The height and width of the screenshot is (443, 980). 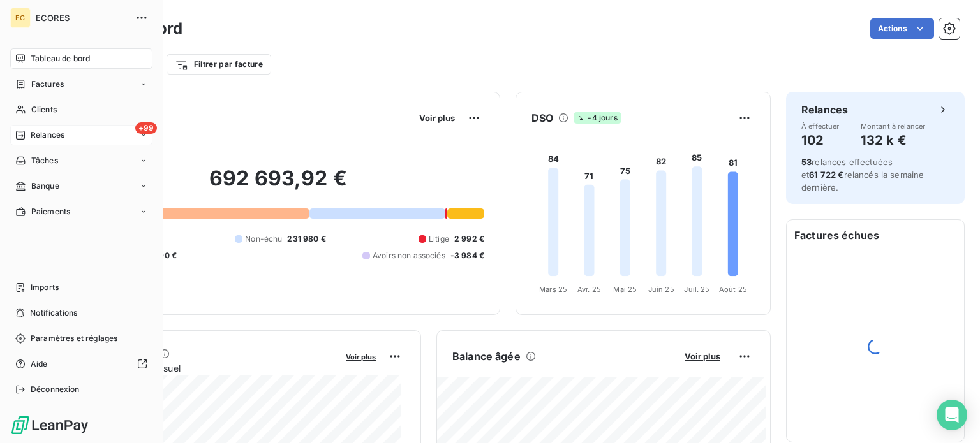 I want to click on h4: 102, so click(x=820, y=140).